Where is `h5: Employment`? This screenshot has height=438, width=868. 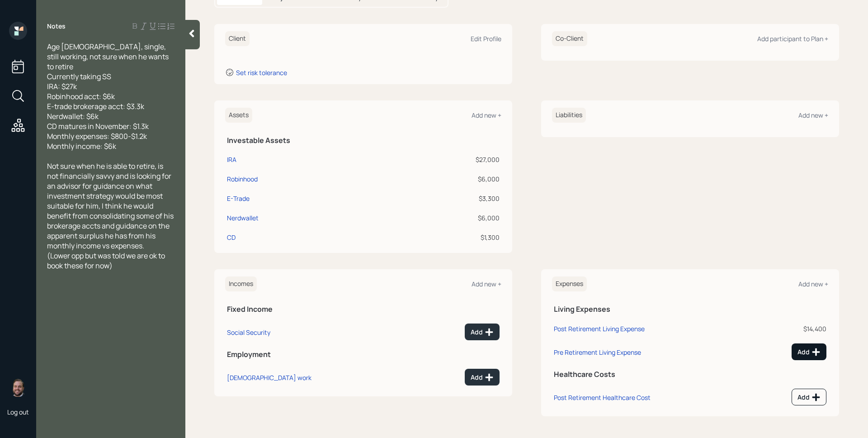
h5: Employment is located at coordinates (363, 354).